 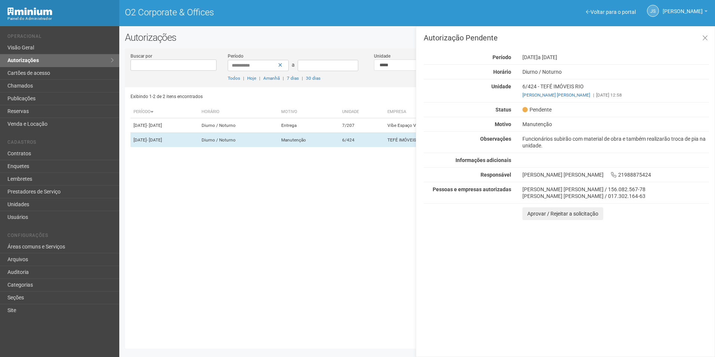 What do you see at coordinates (273, 97) in the screenshot?
I see `div: Exibindo 1-2 de 2 itens encontrados` at bounding box center [273, 97].